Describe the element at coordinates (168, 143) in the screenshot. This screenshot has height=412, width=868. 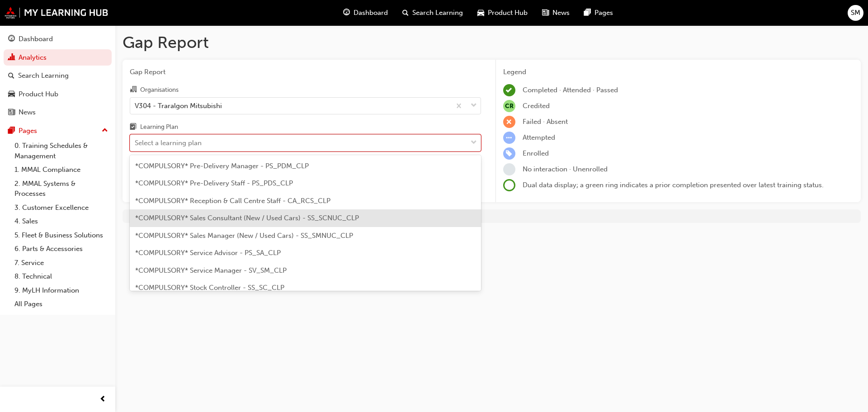
I see `div: Select a learning plan` at that location.